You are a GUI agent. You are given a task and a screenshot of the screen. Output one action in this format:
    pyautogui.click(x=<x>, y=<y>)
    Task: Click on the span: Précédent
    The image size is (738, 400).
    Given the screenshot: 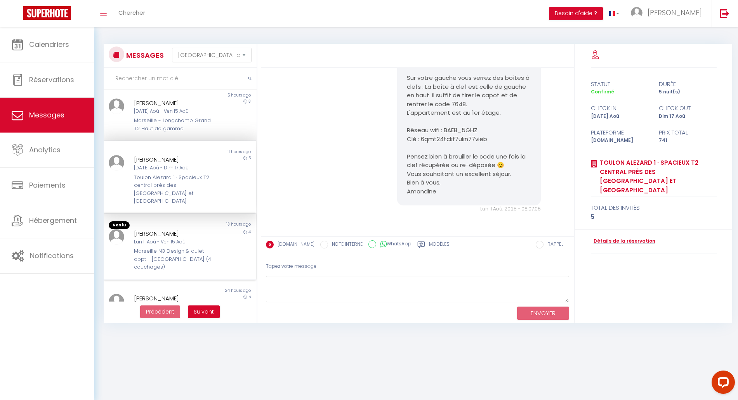 What is the action you would take?
    pyautogui.click(x=160, y=312)
    